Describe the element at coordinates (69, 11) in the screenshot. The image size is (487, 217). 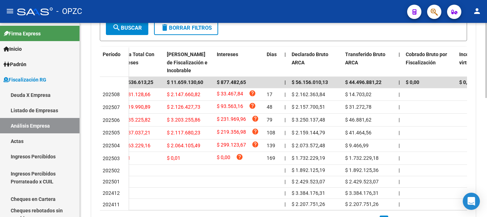
I see `span: - OPZC` at that location.